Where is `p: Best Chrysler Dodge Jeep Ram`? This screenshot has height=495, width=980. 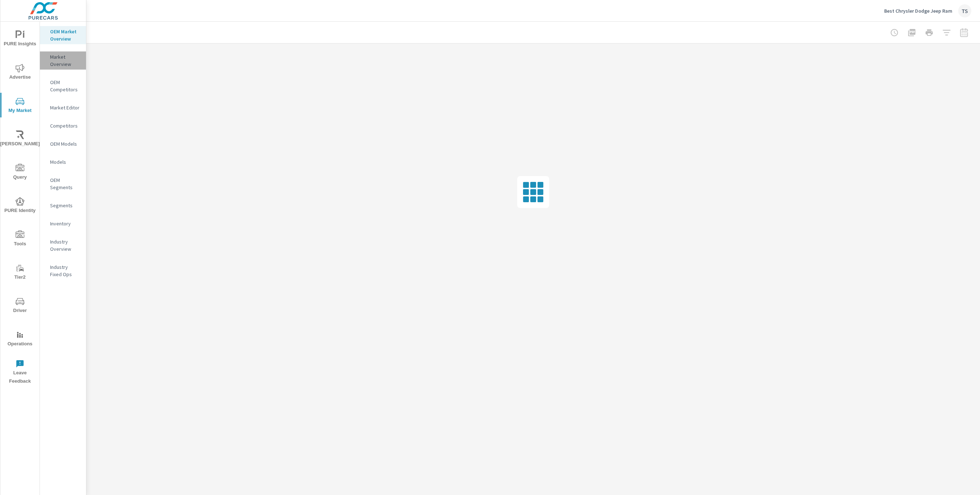 p: Best Chrysler Dodge Jeep Ram is located at coordinates (918, 11).